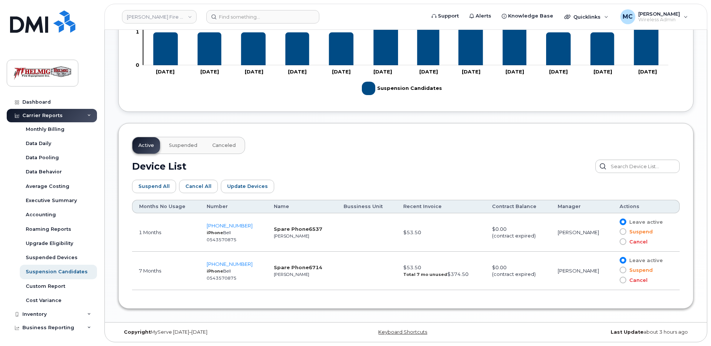 This screenshot has height=346, width=711. What do you see at coordinates (441, 271) in the screenshot?
I see `td: $53.50 $374.50` at bounding box center [441, 271].